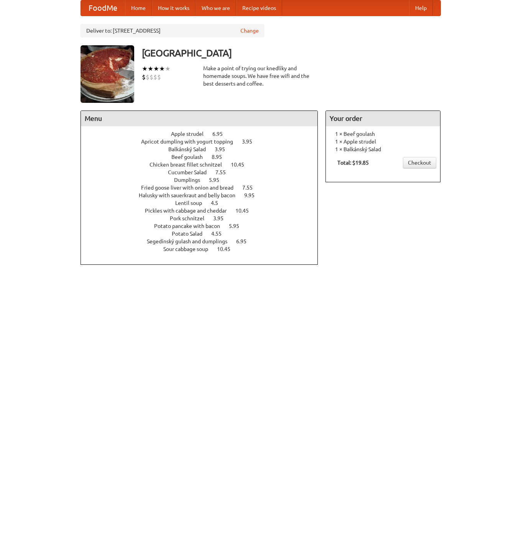  Describe the element at coordinates (383, 149) in the screenshot. I see `li: 1 × Balkánský Salad` at that location.